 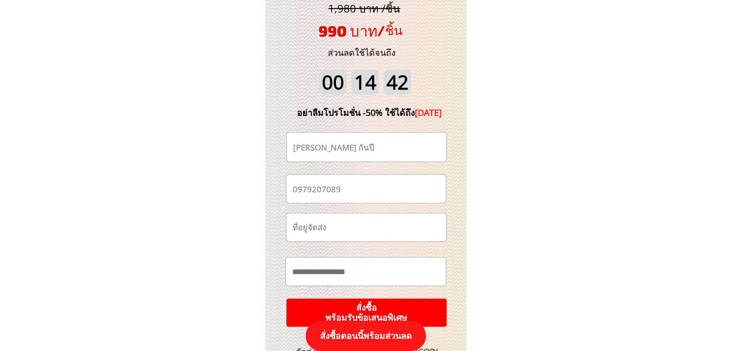 What do you see at coordinates (348, 30) in the screenshot?
I see `span: 990 บาท` at bounding box center [348, 30].